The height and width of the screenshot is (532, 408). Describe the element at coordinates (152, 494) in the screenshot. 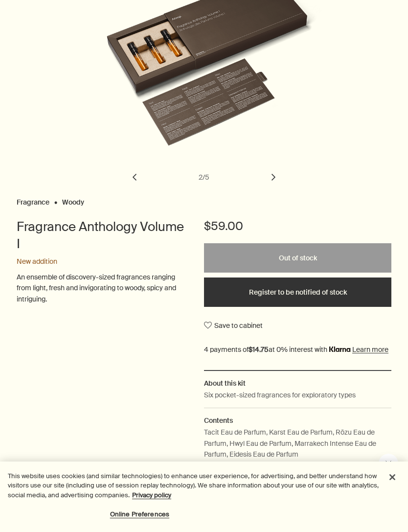

I see `a: More information about your privacy, opens in a new tab` at that location.